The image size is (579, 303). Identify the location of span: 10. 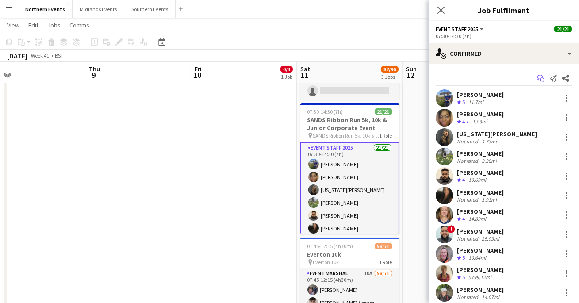
(197, 75).